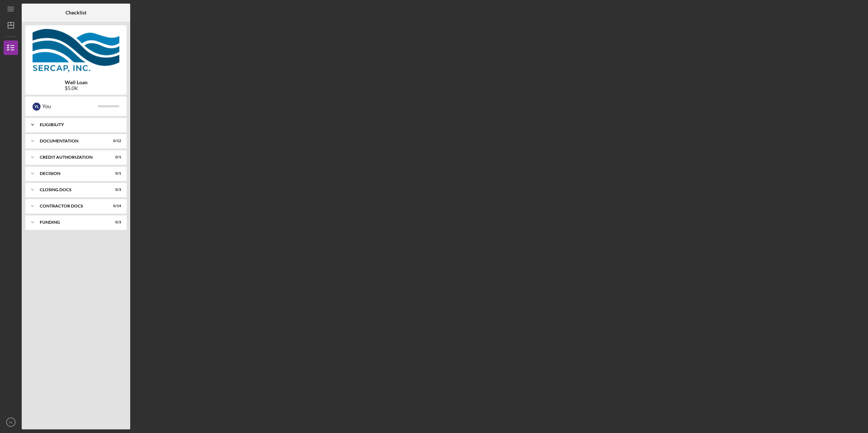  I want to click on div: CREDIT AUTHORIZATION, so click(72, 157).